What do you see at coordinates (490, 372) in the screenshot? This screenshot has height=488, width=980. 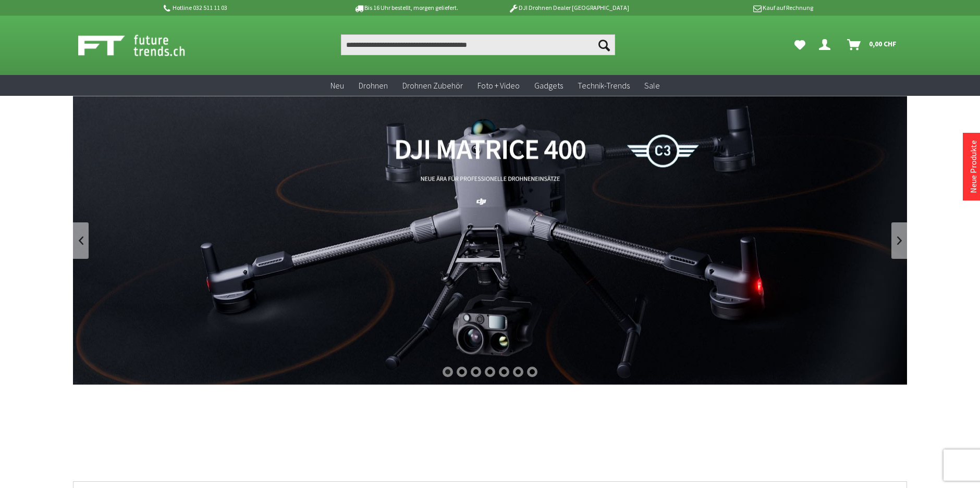 I see `div: 4` at bounding box center [490, 372].